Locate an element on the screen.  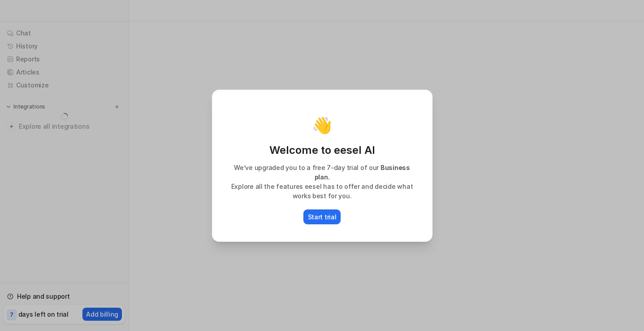
p: Welcome to eesel AI is located at coordinates (322, 151).